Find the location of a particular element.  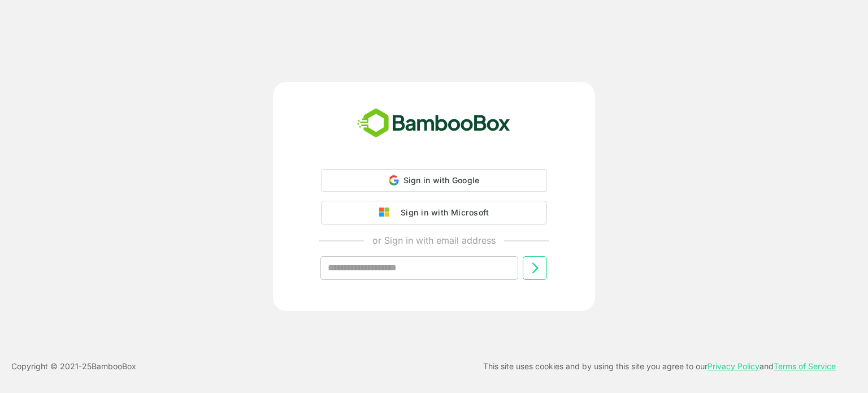

span: Sign in with Google is located at coordinates (441, 180).